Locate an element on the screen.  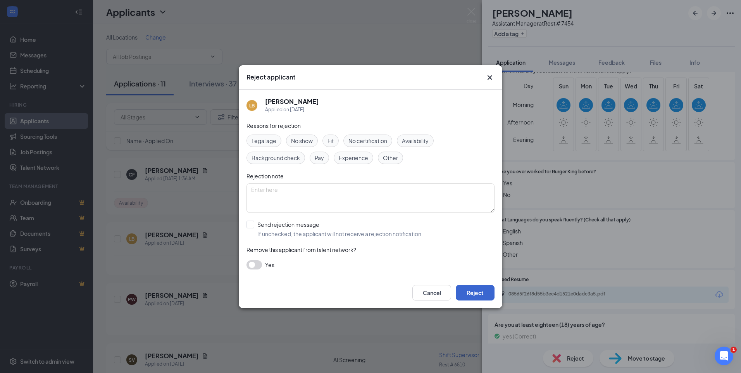
h3: Reject applicant is located at coordinates (271, 77).